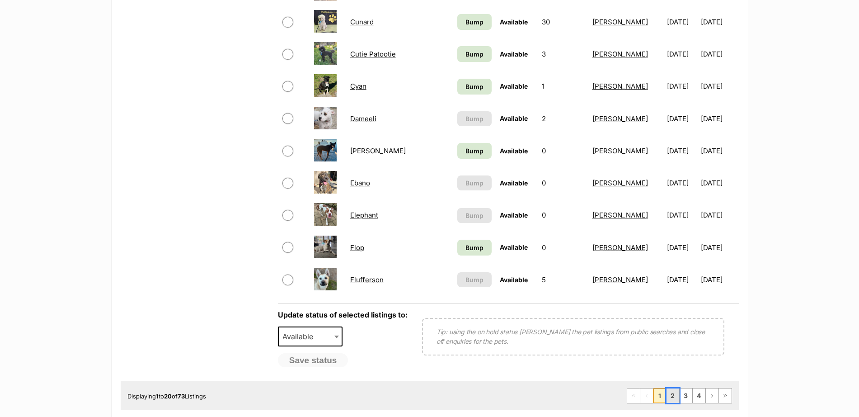  What do you see at coordinates (168, 396) in the screenshot?
I see `strong: 20` at bounding box center [168, 396].